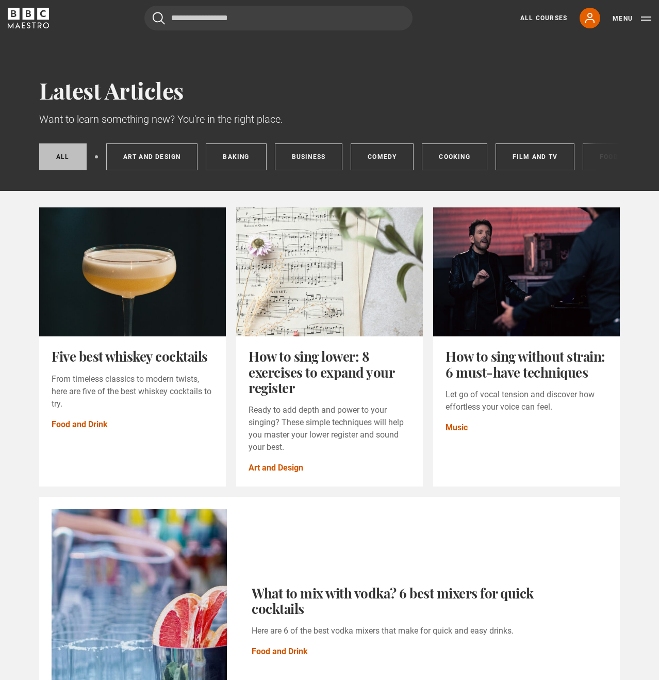  Describe the element at coordinates (525, 364) in the screenshot. I see `a: How to sing without strain: 6 must-have techniques` at that location.